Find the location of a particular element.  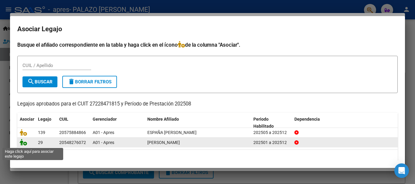

datatable-header-cell: Asociar is located at coordinates (26, 123).